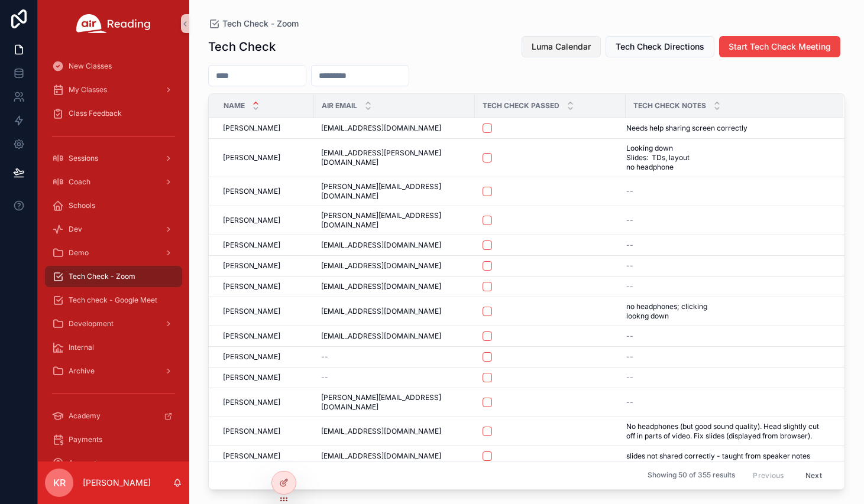 The width and height of the screenshot is (864, 504). I want to click on a: Schools, so click(113, 206).